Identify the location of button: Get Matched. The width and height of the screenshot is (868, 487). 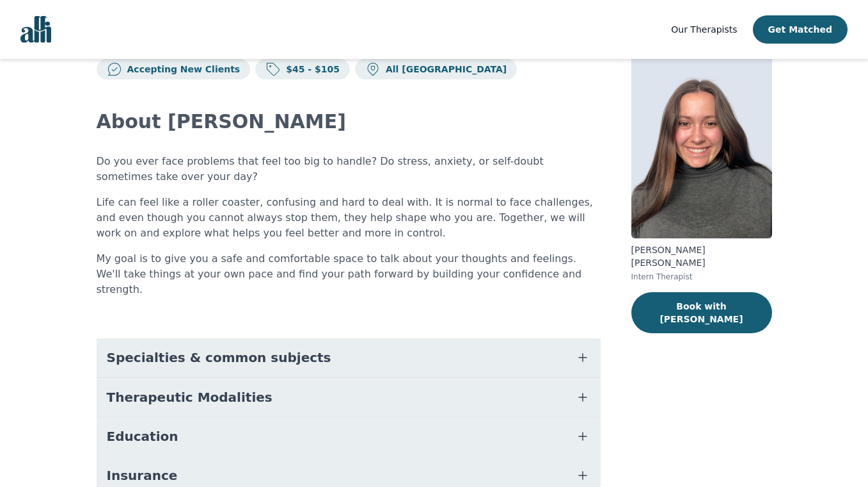
(801, 29).